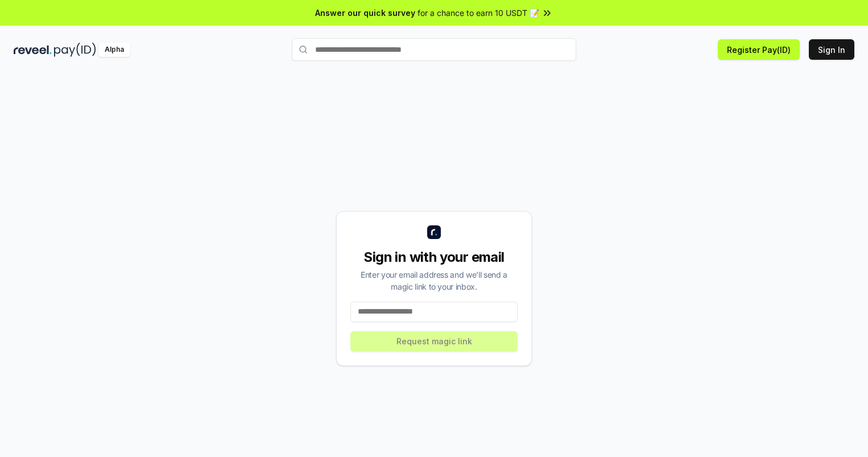 The image size is (868, 457). What do you see at coordinates (32, 50) in the screenshot?
I see `img: reveel_dark` at bounding box center [32, 50].